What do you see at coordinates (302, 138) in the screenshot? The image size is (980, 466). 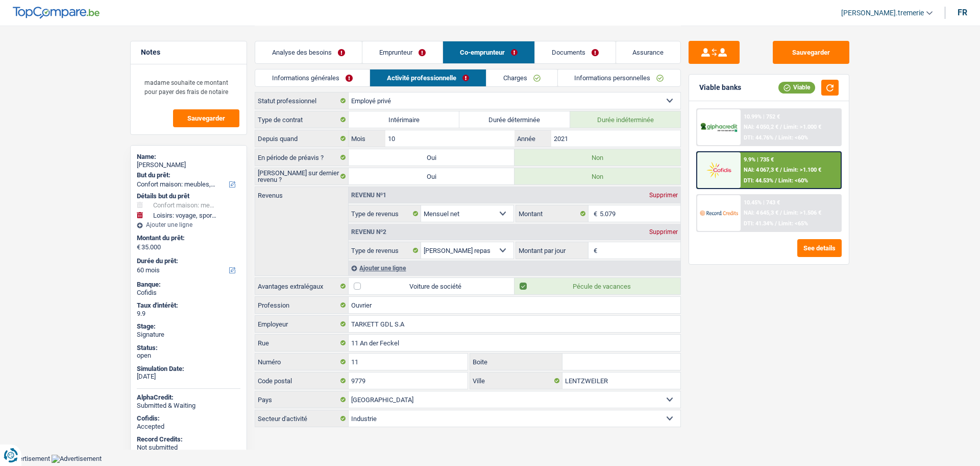 I see `label: Depuis quand` at bounding box center [302, 138].